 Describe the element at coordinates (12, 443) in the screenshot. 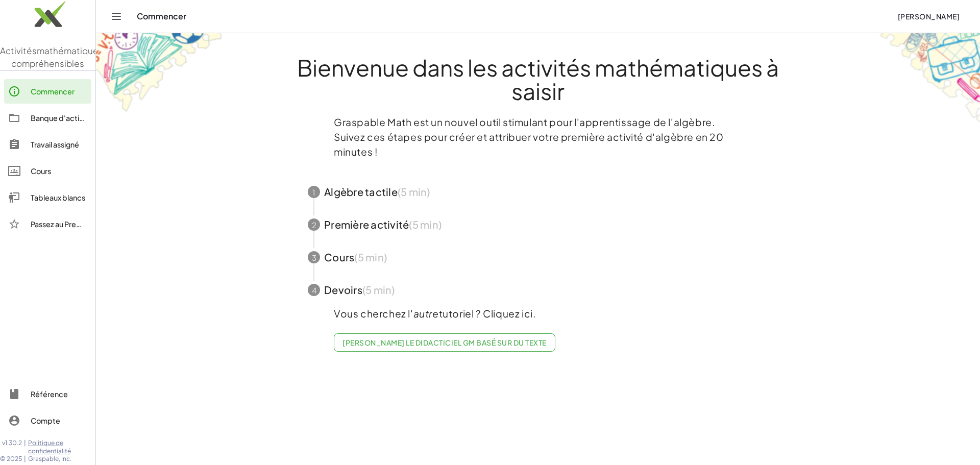

I see `font: v1.30.2` at that location.